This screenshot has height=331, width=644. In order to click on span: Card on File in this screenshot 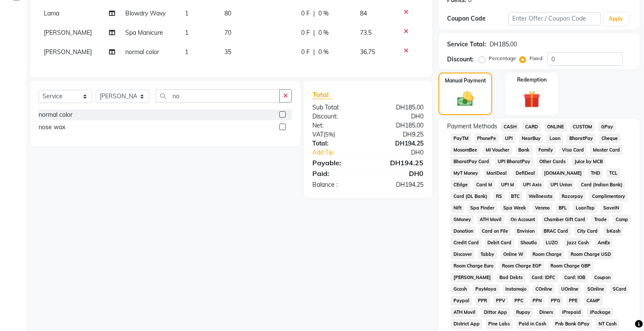, I will do `click(495, 231)`.